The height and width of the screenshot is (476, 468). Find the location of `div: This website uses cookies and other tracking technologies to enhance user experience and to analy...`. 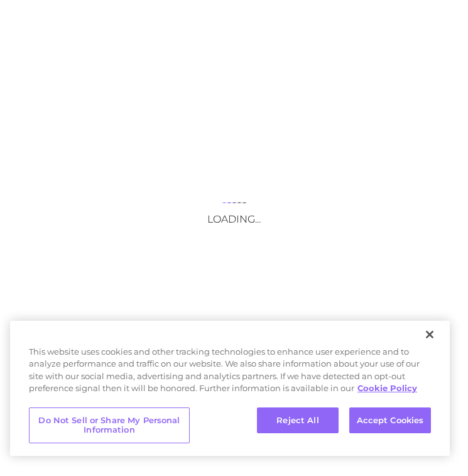

div: This website uses cookies and other tracking technologies to enhance user experience and to analy... is located at coordinates (230, 373).